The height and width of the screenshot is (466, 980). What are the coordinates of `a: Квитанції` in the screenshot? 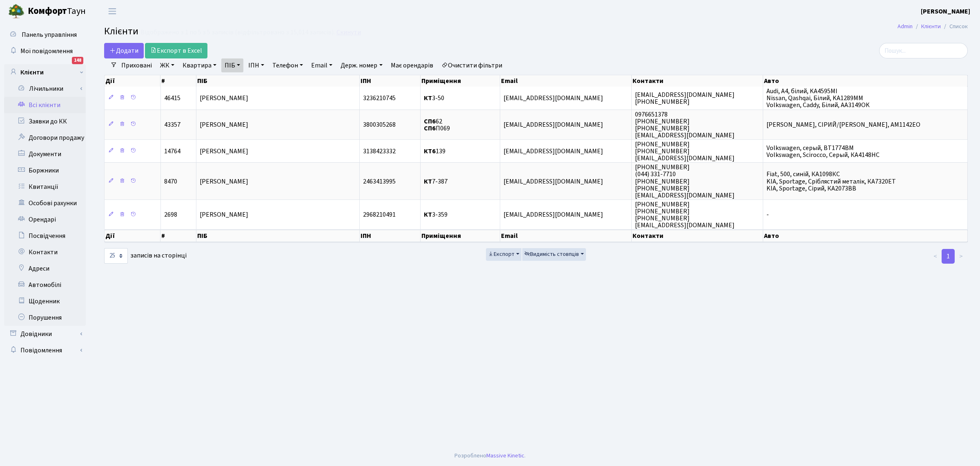 It's located at (45, 186).